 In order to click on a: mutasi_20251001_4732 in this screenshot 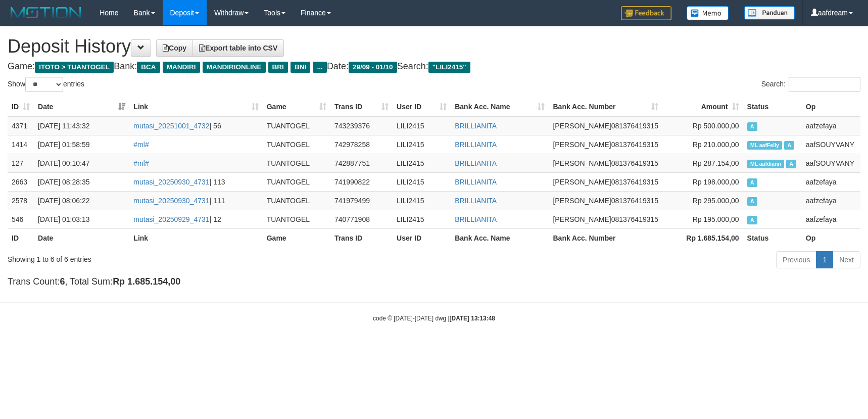, I will do `click(172, 126)`.